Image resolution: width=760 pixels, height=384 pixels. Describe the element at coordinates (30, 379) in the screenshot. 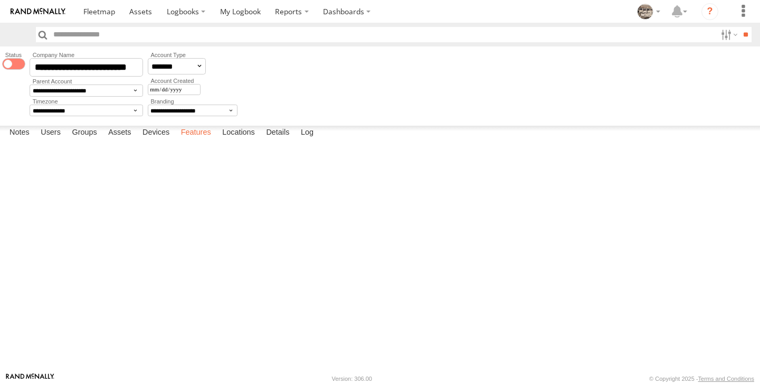

I see `a: Visit our Website` at that location.